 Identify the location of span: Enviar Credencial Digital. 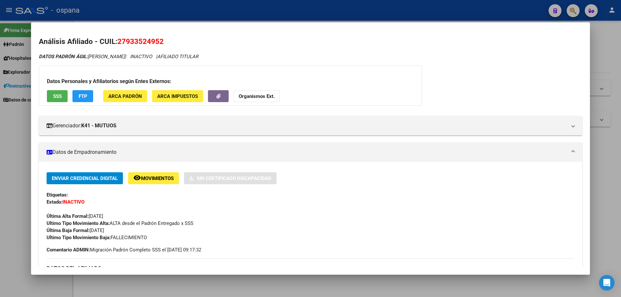
(85, 178).